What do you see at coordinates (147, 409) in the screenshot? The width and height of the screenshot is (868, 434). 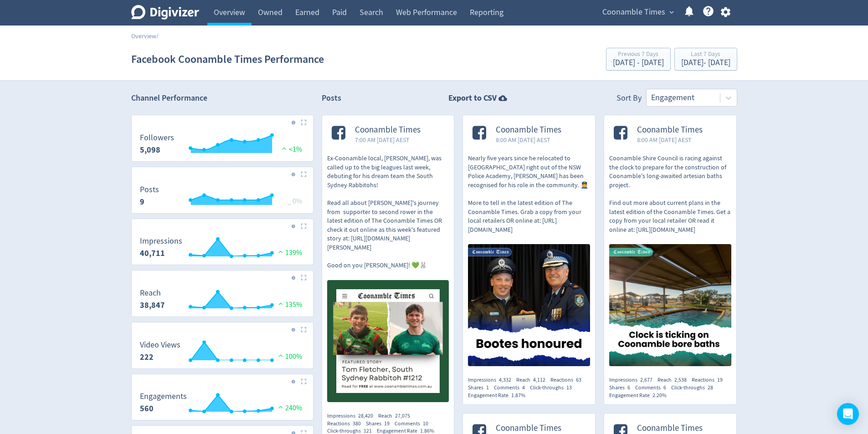 I see `strong: 560` at bounding box center [147, 409].